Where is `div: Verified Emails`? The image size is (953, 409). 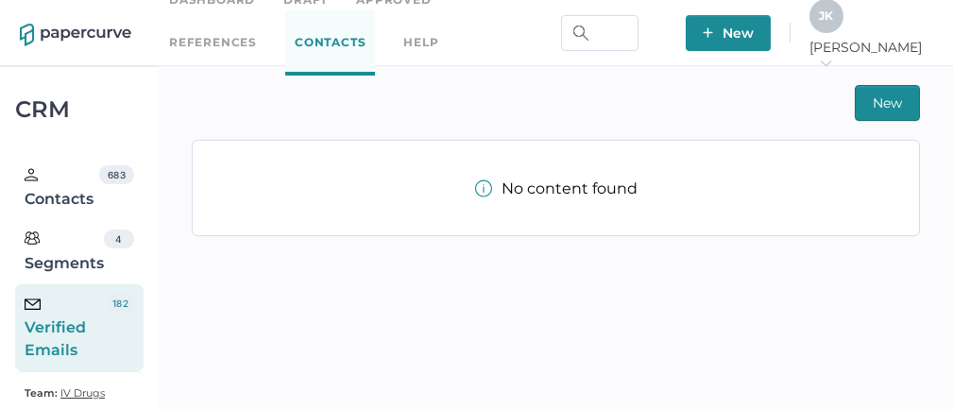
div: Verified Emails is located at coordinates (65, 328).